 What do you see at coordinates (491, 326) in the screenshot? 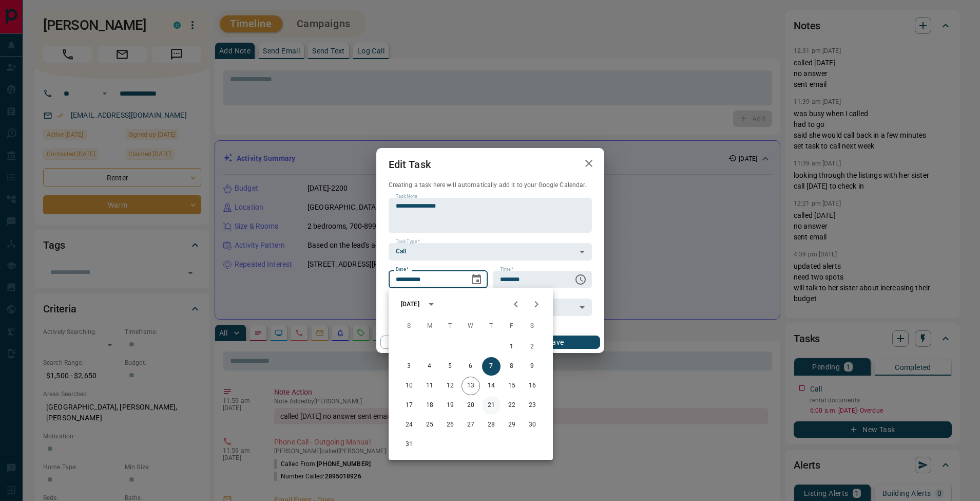
I see `span: Thursday` at bounding box center [491, 326].